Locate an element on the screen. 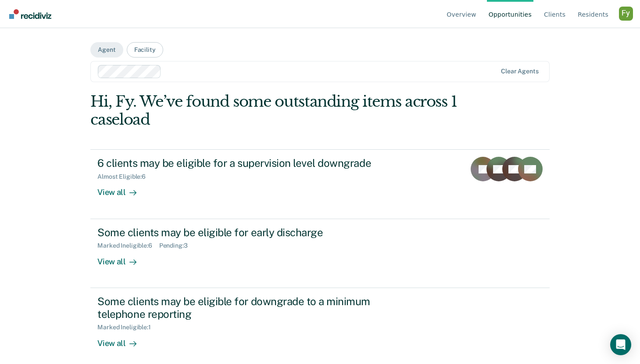 The image size is (640, 364). div: Marked Ineligible : 6 is located at coordinates (128, 245).